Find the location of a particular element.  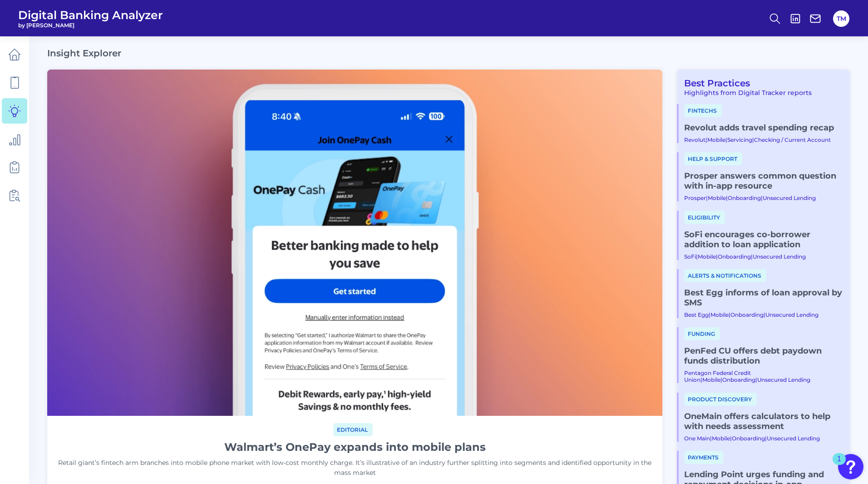

img: bannerImg is located at coordinates (354, 243).